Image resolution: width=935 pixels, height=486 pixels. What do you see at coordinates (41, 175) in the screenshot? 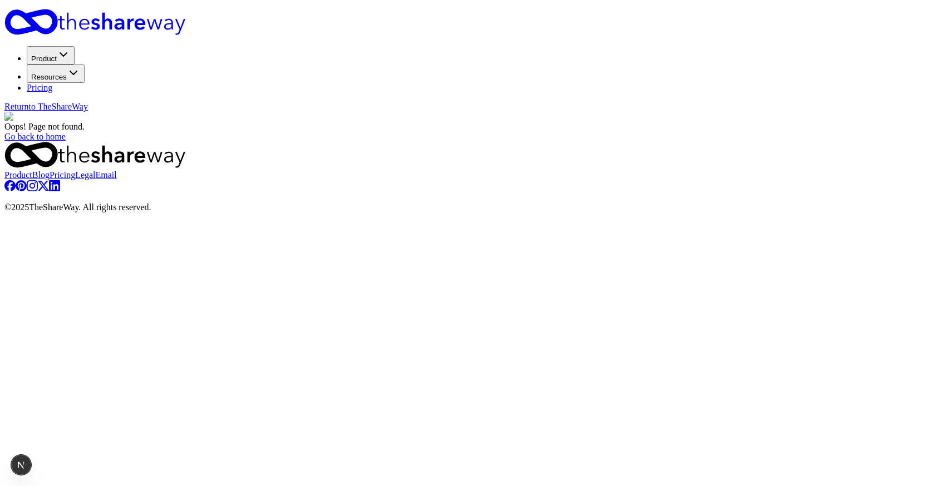
I see `a: Blog` at bounding box center [41, 175].